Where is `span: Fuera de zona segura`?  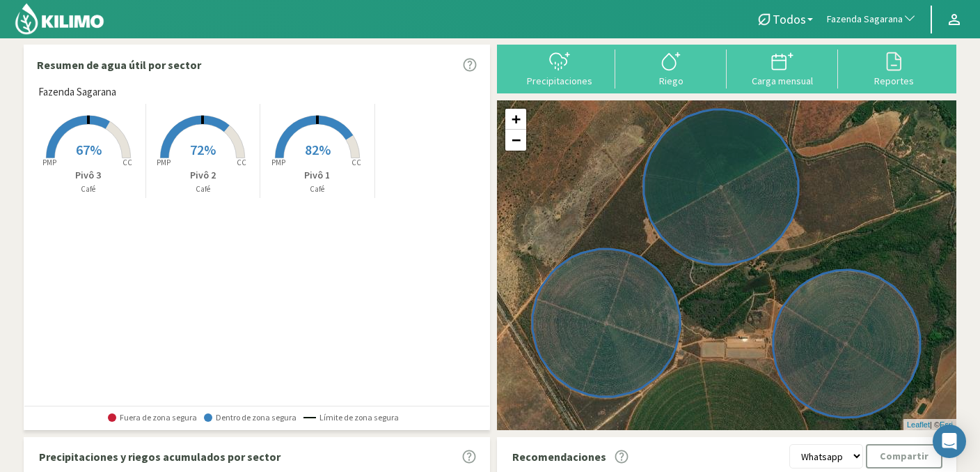
span: Fuera de zona segura is located at coordinates (152, 418).